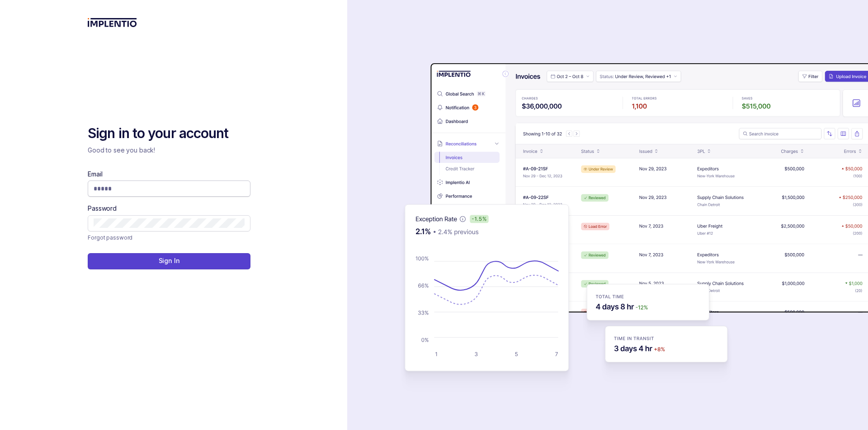  Describe the element at coordinates (169, 134) in the screenshot. I see `h2: Sign in to your account` at that location.